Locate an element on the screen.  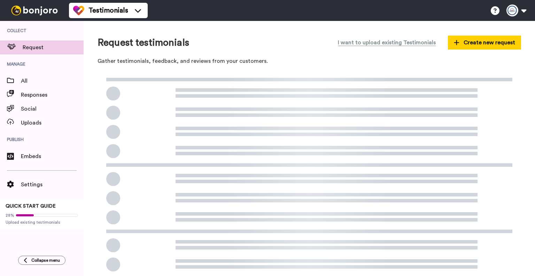
span: Request is located at coordinates (53, 47).